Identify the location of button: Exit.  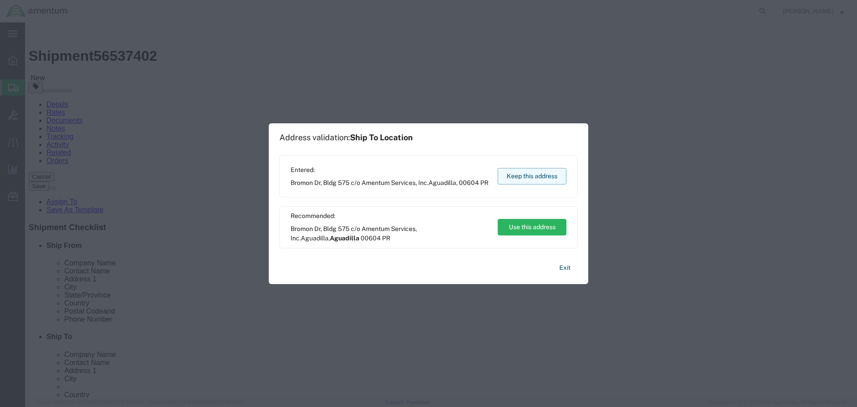
(565, 267).